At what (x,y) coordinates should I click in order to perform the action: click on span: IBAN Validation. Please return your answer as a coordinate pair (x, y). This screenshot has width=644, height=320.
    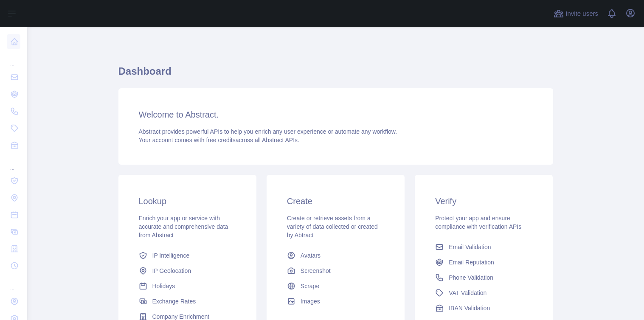
    Looking at the image, I should click on (469, 308).